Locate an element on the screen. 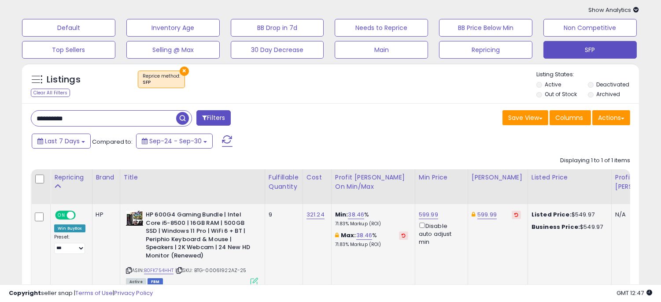 This screenshot has width=661, height=302. b: Max: is located at coordinates (349, 235).